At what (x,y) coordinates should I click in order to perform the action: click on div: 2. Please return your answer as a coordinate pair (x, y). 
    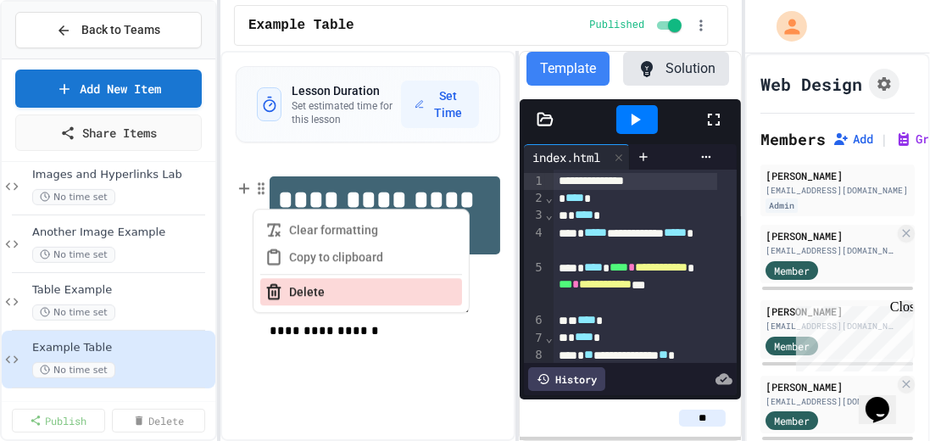
    Looking at the image, I should click on (534, 198).